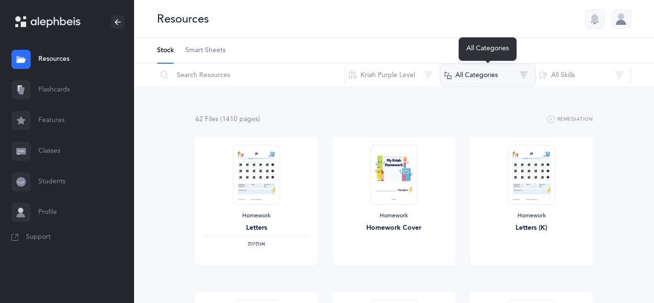  I want to click on div: Letters (K), so click(532, 228).